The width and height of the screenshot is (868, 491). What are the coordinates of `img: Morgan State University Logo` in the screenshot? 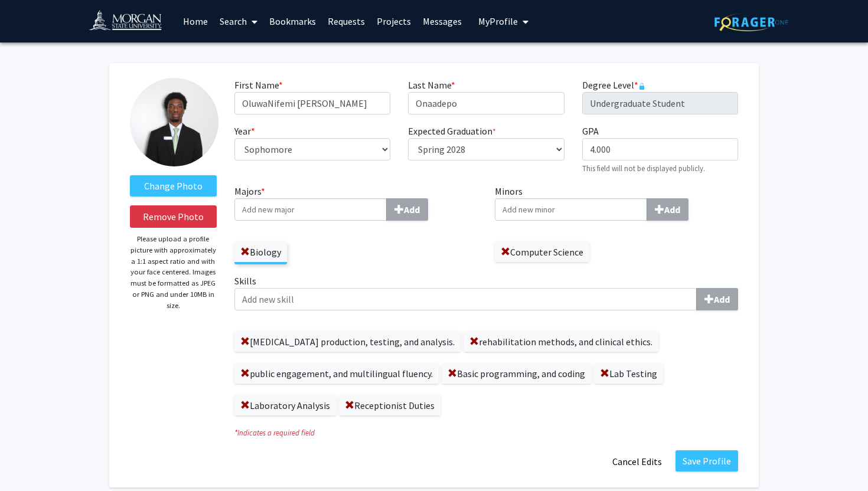 It's located at (131, 22).